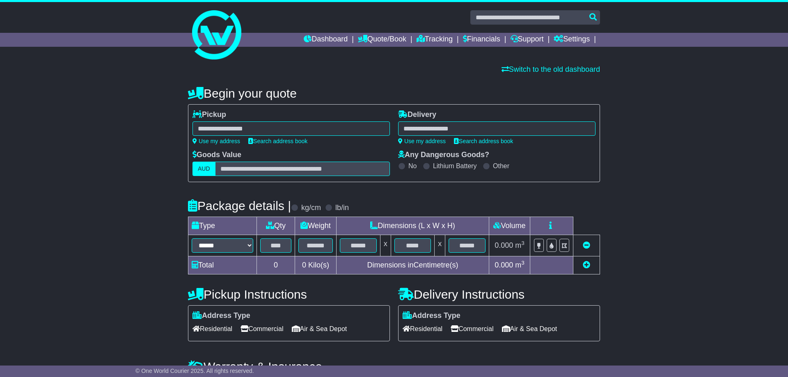 This screenshot has height=377, width=788. Describe the element at coordinates (304, 265) in the screenshot. I see `span: 0` at that location.